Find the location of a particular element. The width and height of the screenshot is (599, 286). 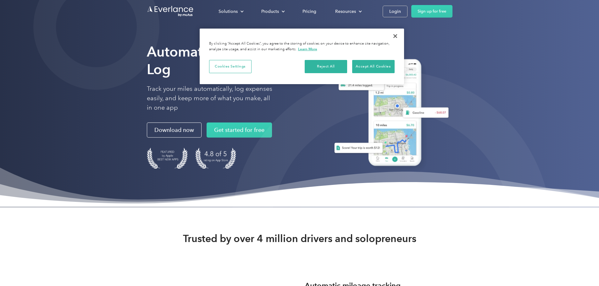

strong: Trusted by over 4 million drivers and solopreneurs is located at coordinates (299, 239).